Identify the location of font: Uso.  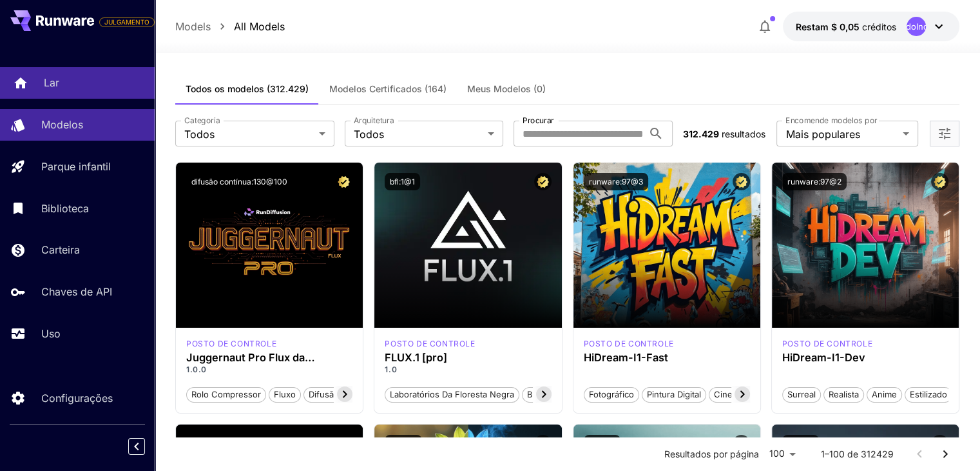
(51, 333).